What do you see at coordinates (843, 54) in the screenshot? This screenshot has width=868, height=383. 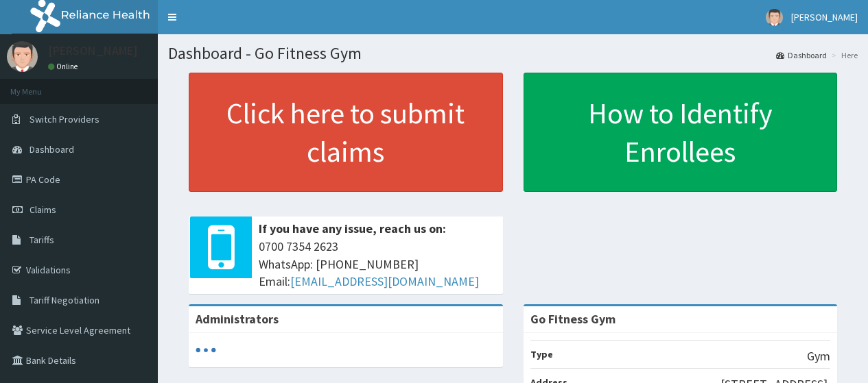 I see `li: Here` at bounding box center [843, 54].